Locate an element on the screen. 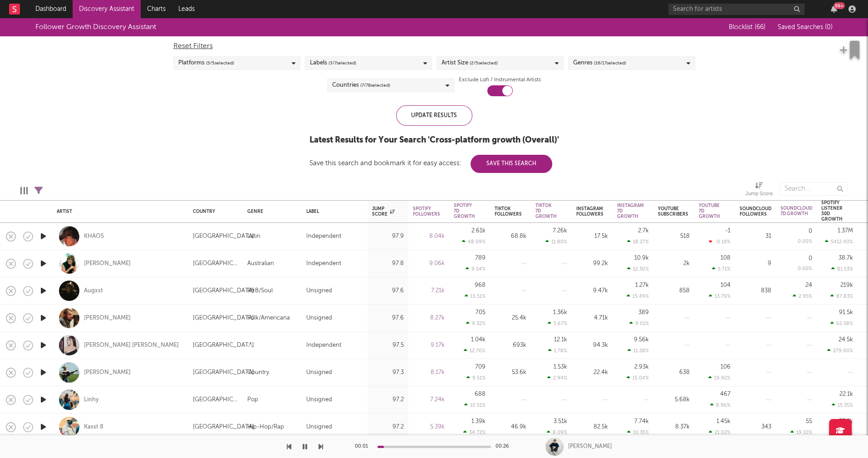 The image size is (868, 458). div: 46.9k is located at coordinates (510, 428).